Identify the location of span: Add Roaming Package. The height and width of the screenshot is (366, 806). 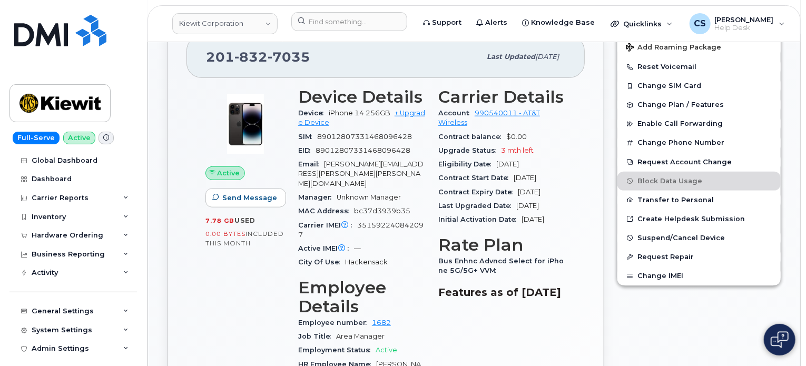
(673, 48).